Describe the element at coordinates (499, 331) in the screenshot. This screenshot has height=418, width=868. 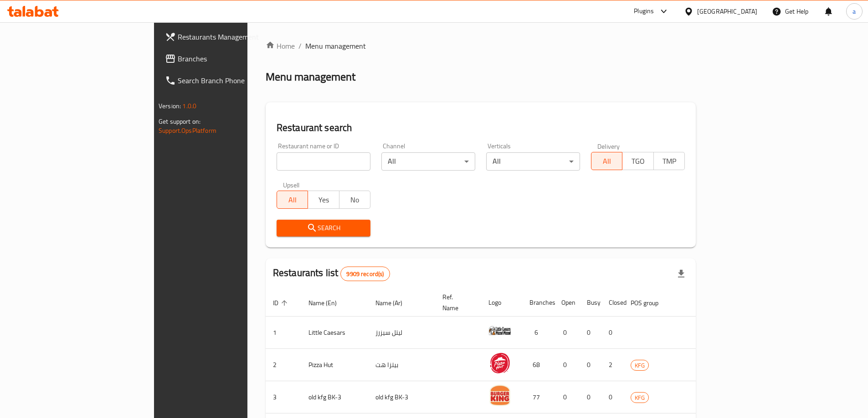
I see `img: Little Caesars` at that location.